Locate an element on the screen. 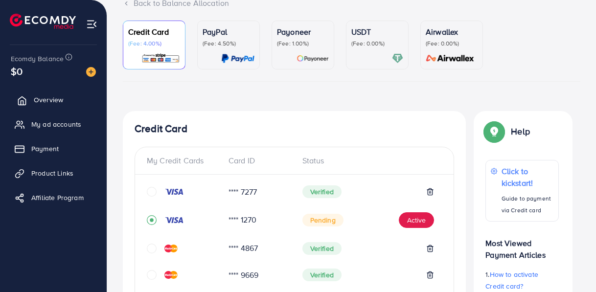 The height and width of the screenshot is (292, 596). img: image is located at coordinates (91, 72).